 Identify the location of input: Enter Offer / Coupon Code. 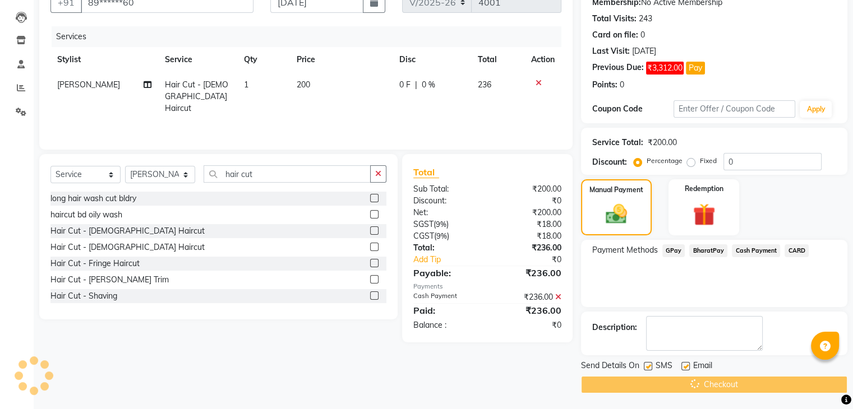
(735, 109).